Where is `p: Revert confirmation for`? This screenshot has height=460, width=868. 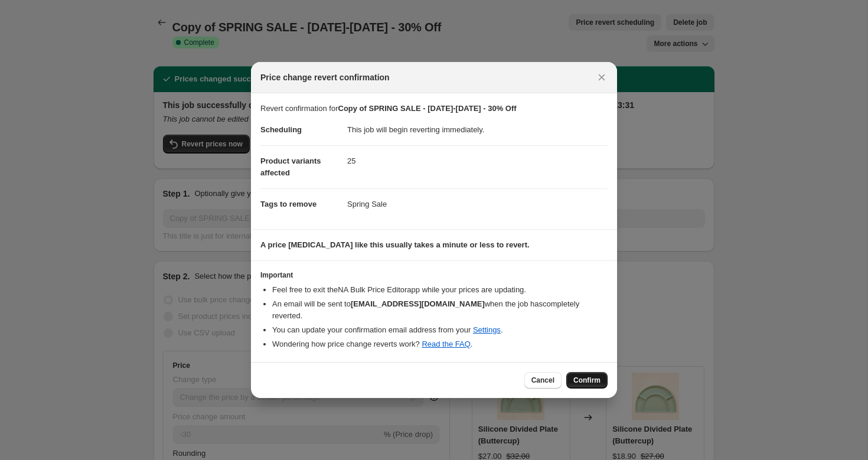
p: Revert confirmation for is located at coordinates (434, 108).